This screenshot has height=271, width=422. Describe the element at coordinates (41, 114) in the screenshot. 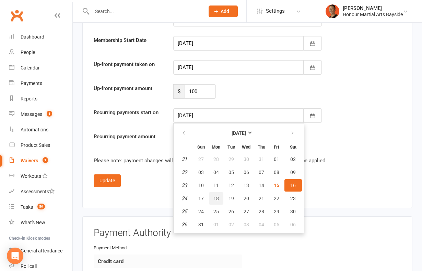

I see `a: Messages 1` at that location.